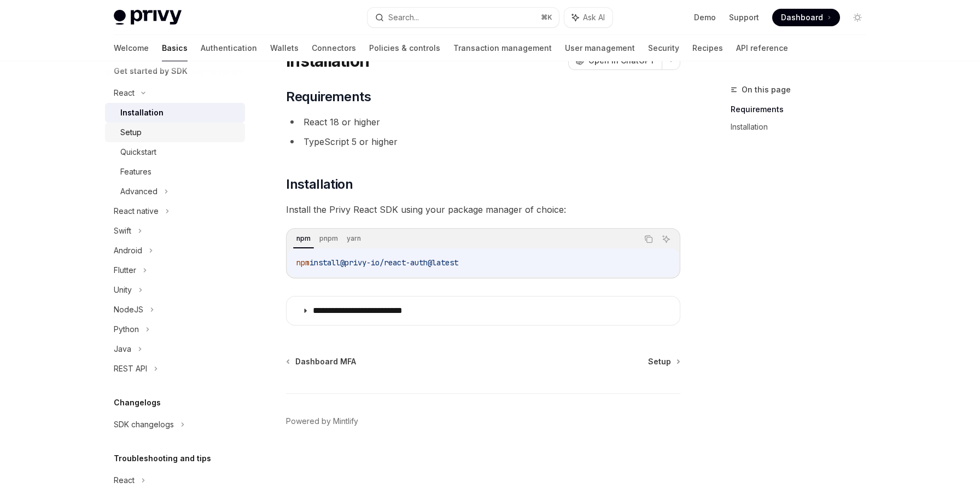 The image size is (980, 488). Describe the element at coordinates (136, 211) in the screenshot. I see `div: React native` at that location.